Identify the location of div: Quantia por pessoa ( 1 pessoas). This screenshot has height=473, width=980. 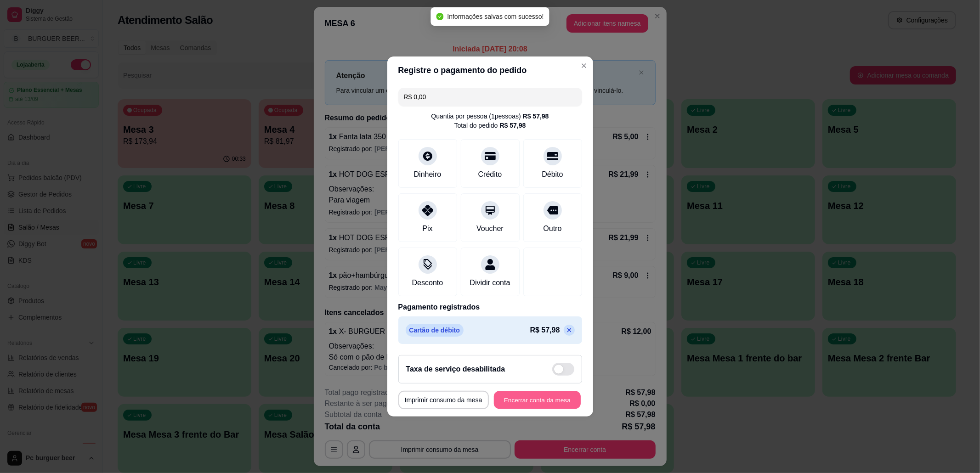
(490, 116).